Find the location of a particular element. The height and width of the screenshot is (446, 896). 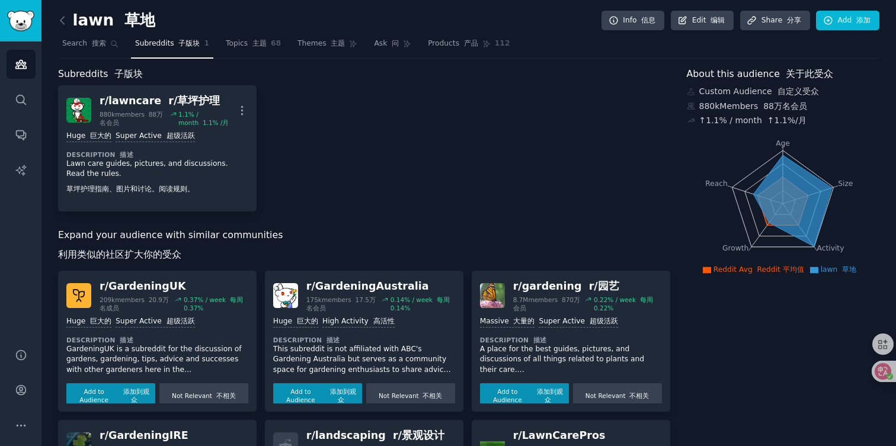

img: lawncare is located at coordinates (79, 110).